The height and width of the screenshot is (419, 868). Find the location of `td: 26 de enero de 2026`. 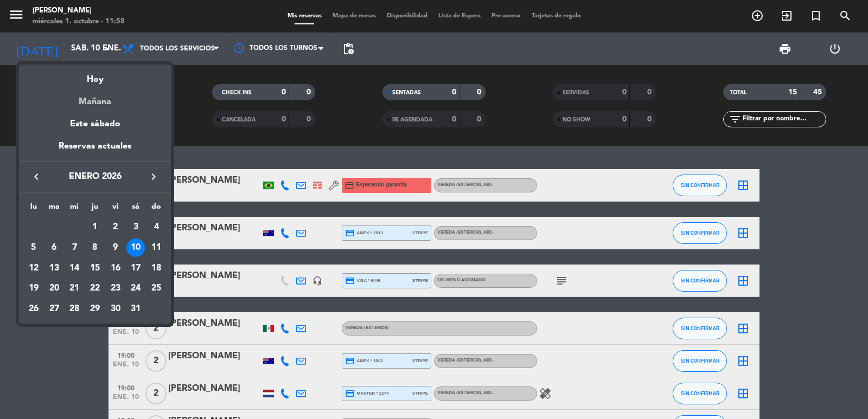

td: 26 de enero de 2026 is located at coordinates (34, 309).